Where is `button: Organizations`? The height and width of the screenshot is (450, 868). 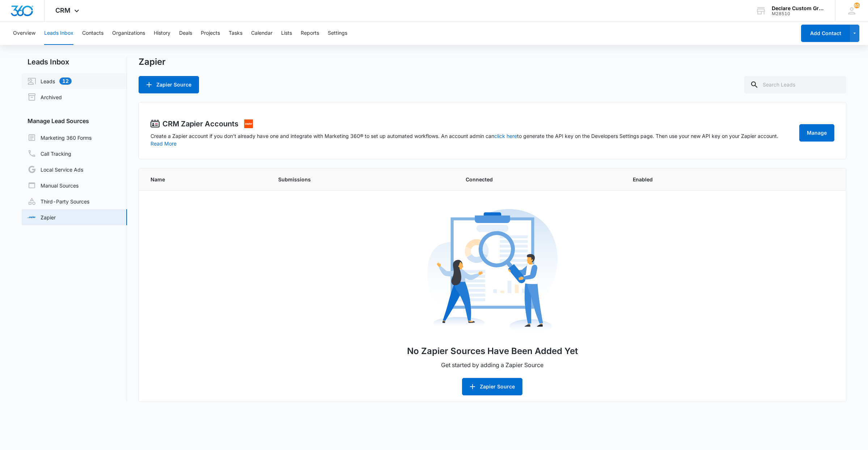 button: Organizations is located at coordinates (128, 34).